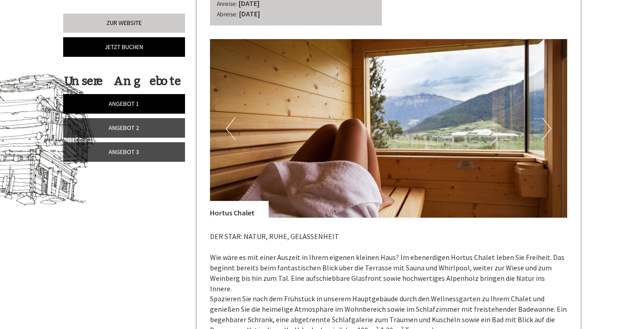 The height and width of the screenshot is (329, 644). What do you see at coordinates (124, 104) in the screenshot?
I see `span: Angebot 1` at bounding box center [124, 104].